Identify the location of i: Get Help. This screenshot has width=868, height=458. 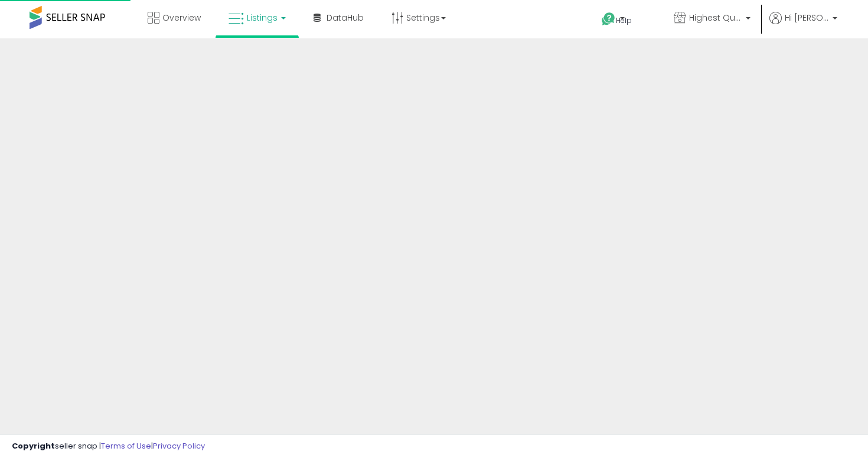
(608, 19).